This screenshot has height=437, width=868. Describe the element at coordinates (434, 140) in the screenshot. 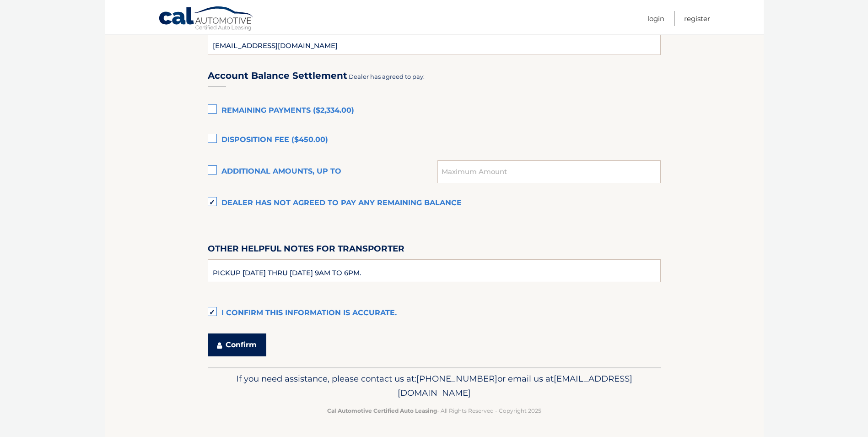

I see `label: Disposition Fee ($450.00)` at that location.